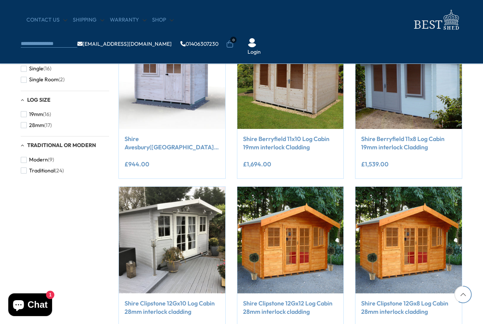  I want to click on button: Traditional, so click(42, 170).